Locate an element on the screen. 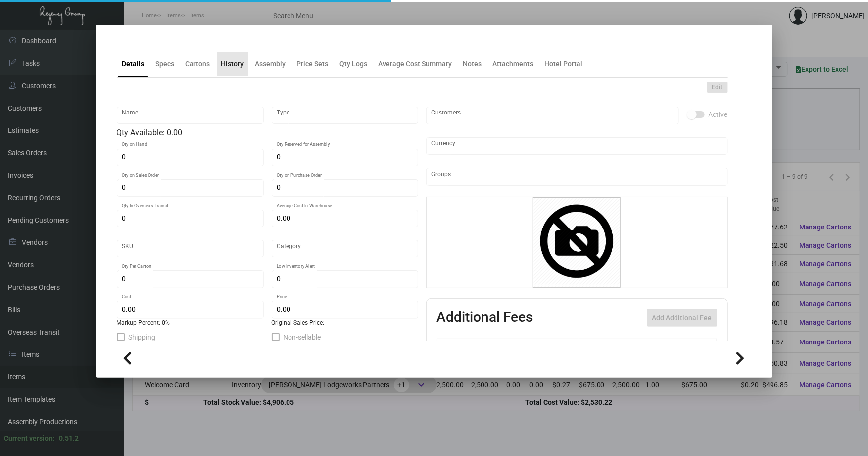 This screenshot has height=456, width=868. th: Type is located at coordinates (522, 347).